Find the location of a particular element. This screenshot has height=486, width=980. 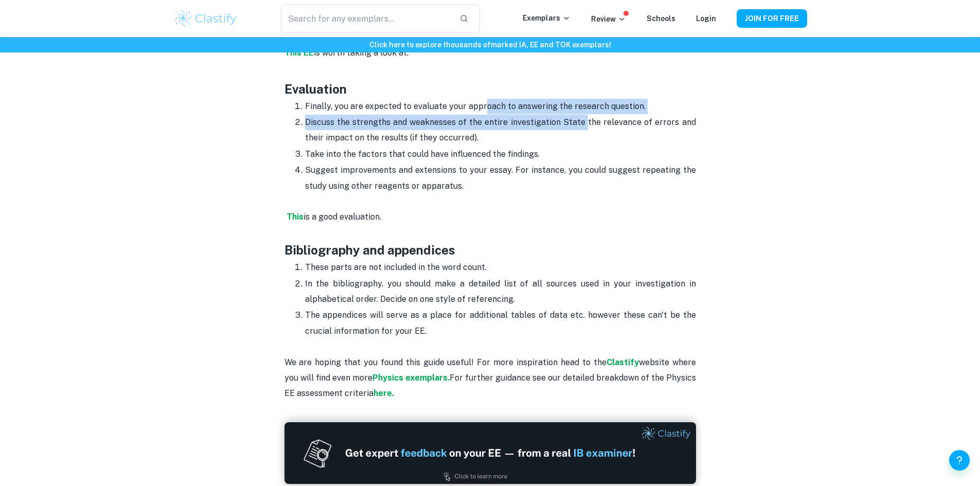

p: These parts are not included in the word count. is located at coordinates (501, 267).